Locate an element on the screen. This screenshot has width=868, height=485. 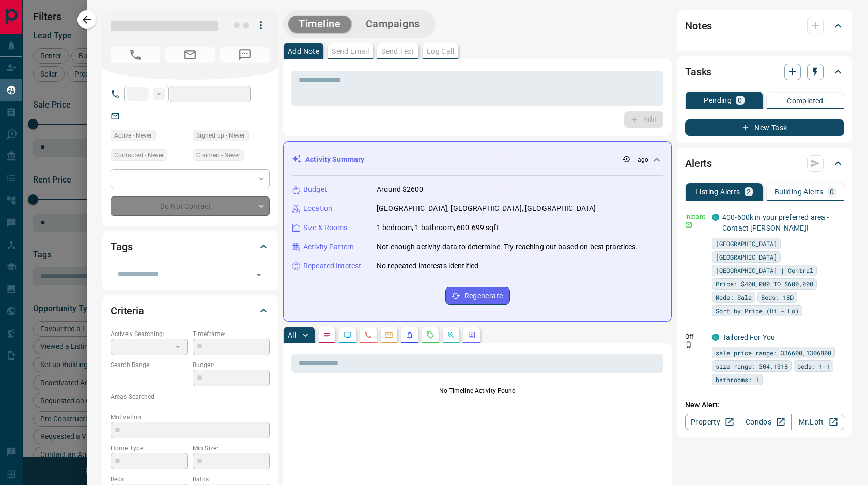
span: Contacted - Never is located at coordinates (139, 155).